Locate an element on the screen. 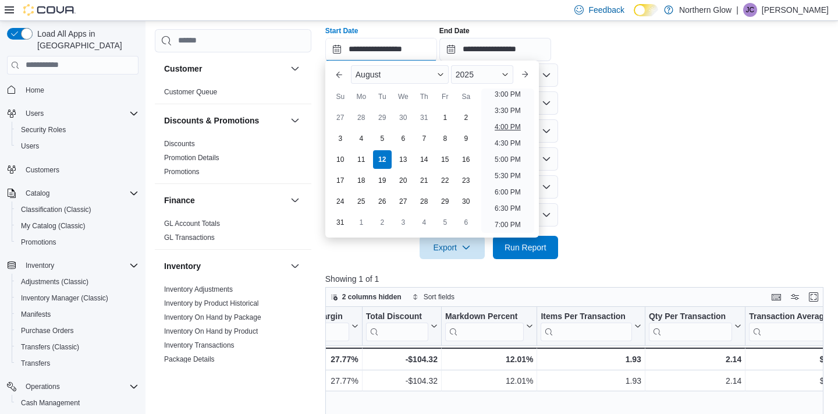 This screenshot has width=838, height=414. span: Operations is located at coordinates (42, 387).